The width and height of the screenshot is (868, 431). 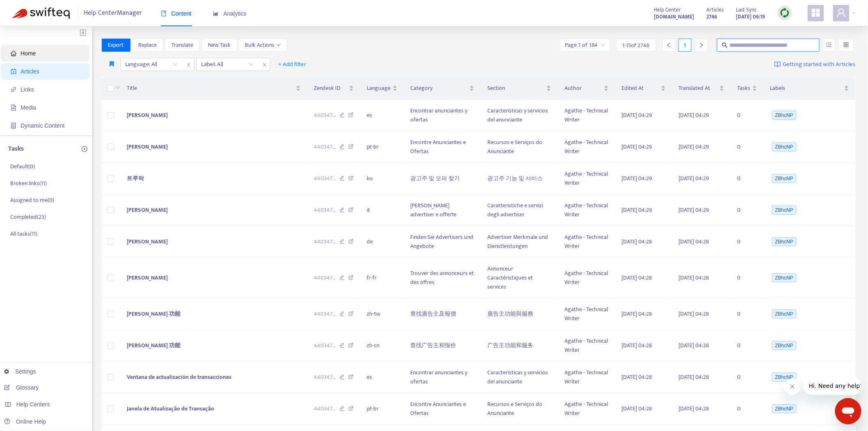 I want to click on a: Getting started with Articles, so click(x=815, y=64).